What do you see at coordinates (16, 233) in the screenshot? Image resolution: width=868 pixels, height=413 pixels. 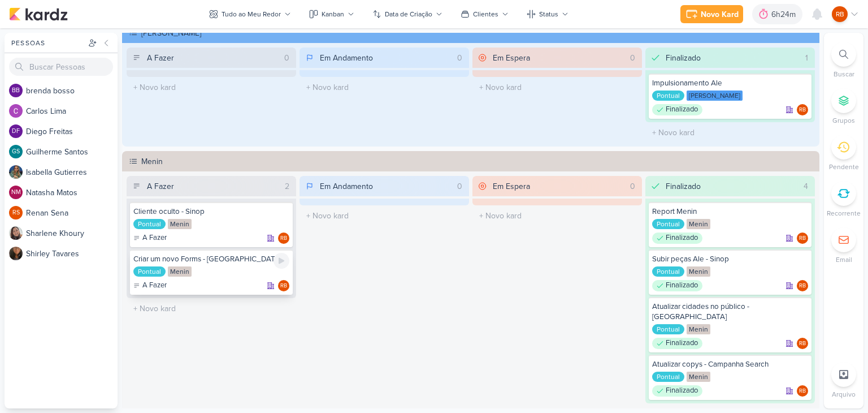 I see `img: Sharlene Khoury` at bounding box center [16, 233].